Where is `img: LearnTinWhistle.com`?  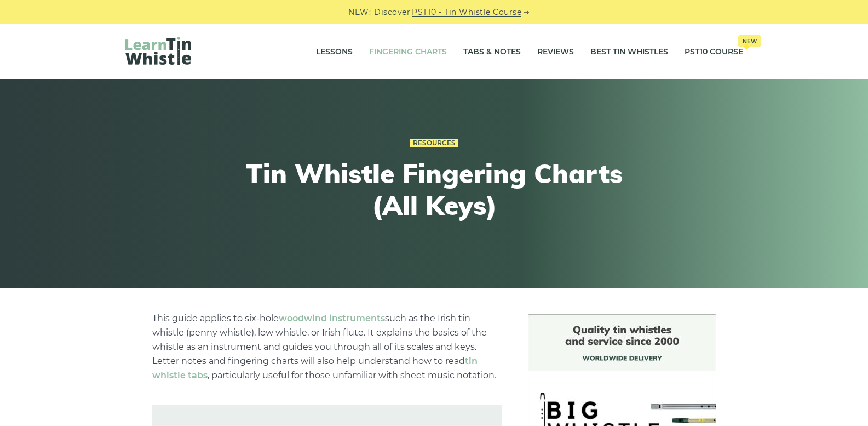 img: LearnTinWhistle.com is located at coordinates (158, 50).